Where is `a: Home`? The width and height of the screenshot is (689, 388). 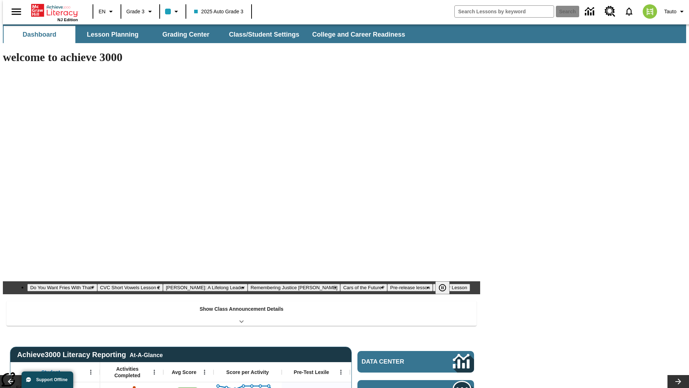 a: Home is located at coordinates (55, 10).